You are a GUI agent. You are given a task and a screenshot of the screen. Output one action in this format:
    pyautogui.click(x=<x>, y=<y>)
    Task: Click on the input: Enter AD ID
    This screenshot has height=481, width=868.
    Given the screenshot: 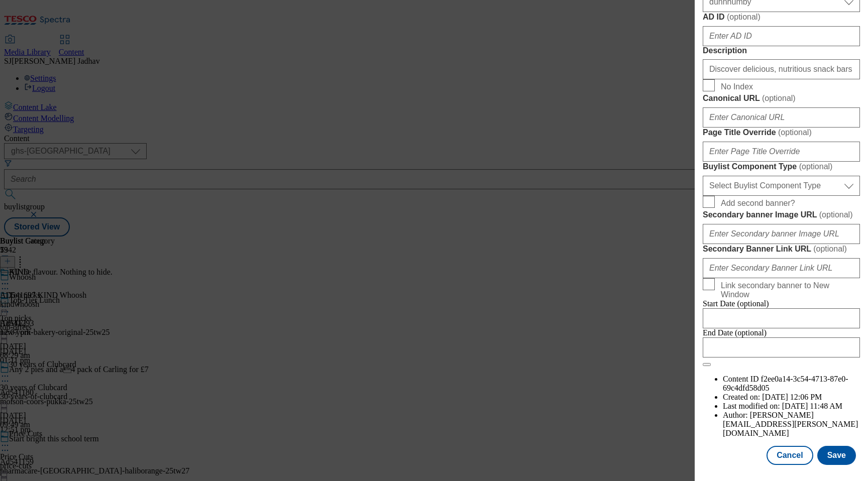 What is the action you would take?
    pyautogui.click(x=781, y=36)
    